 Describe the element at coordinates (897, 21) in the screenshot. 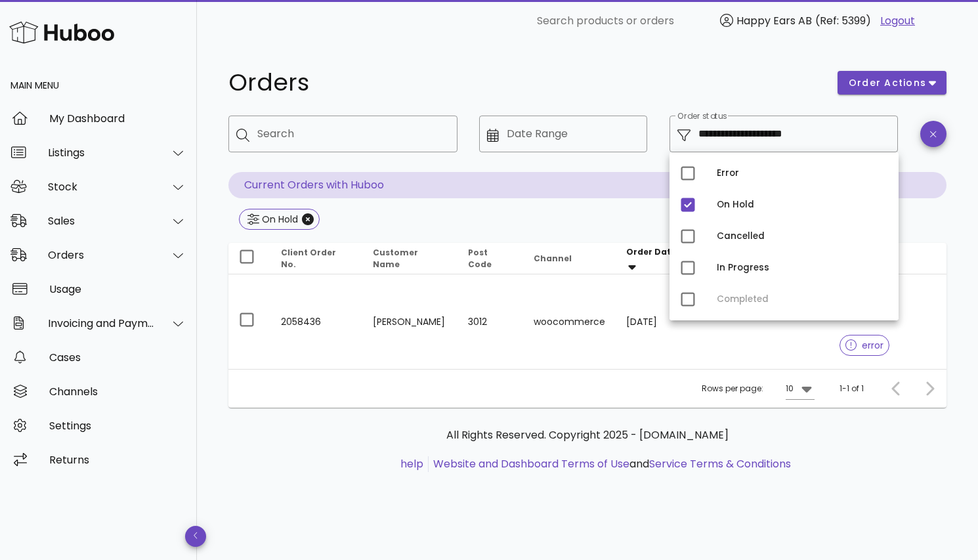

I see `a: Logout` at that location.